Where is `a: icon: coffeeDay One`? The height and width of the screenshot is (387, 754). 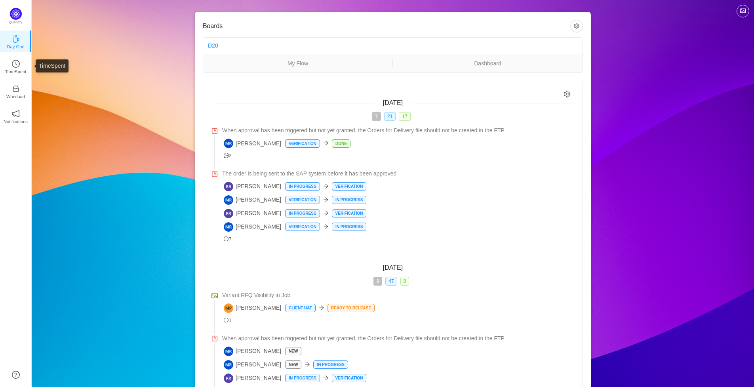 a: icon: coffeeDay One is located at coordinates (16, 41).